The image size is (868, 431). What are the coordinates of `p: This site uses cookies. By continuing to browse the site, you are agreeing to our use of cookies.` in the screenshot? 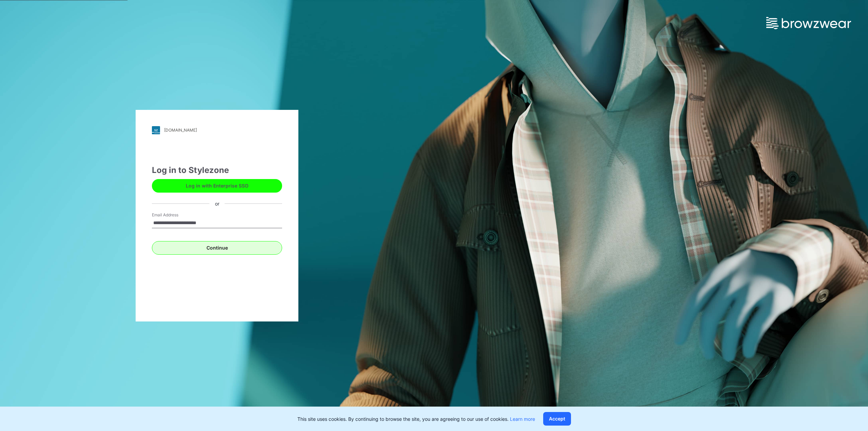 It's located at (416, 418).